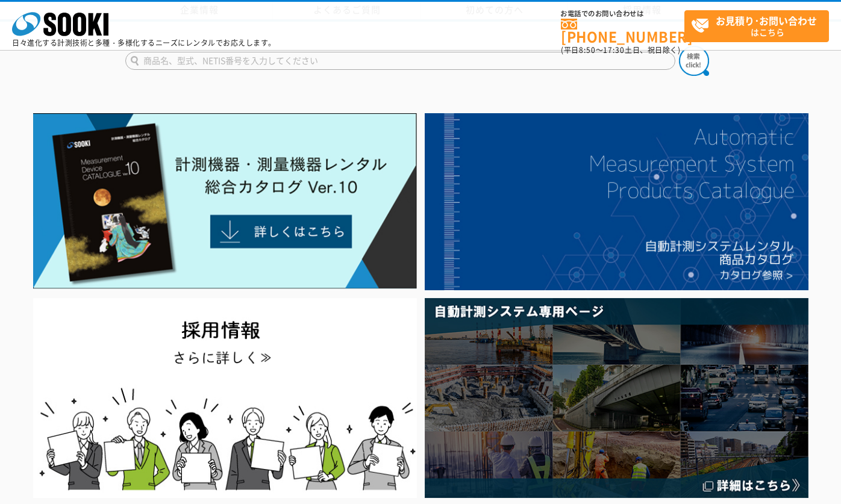 The width and height of the screenshot is (841, 504). I want to click on input: 商品名、型式、NETIS番号を入力してください, so click(400, 61).